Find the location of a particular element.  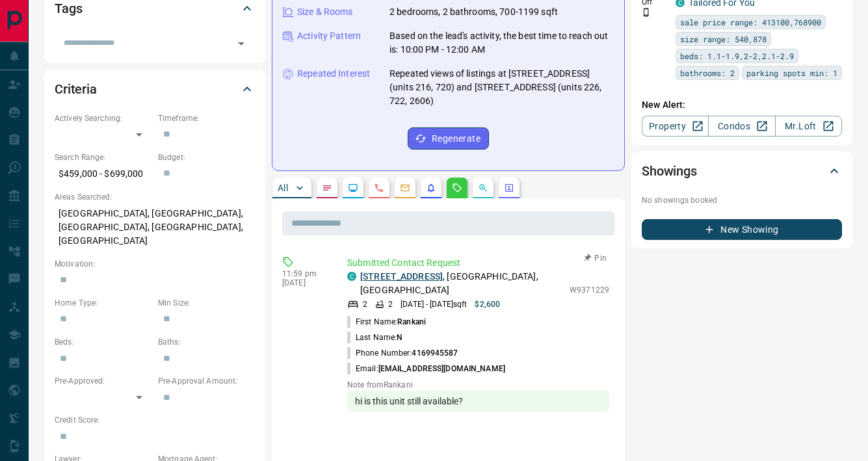

p: $2,600 is located at coordinates (487, 304).